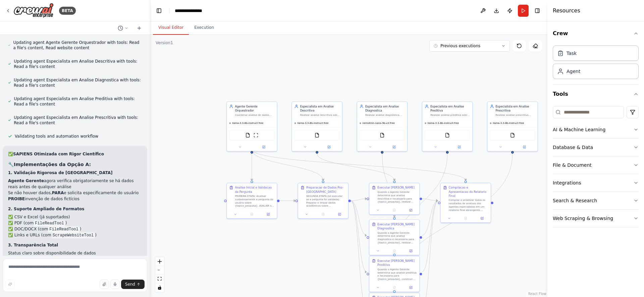 The height and width of the screenshot is (297, 644). Describe the element at coordinates (171, 28) in the screenshot. I see `button: Visual Editor` at that location.